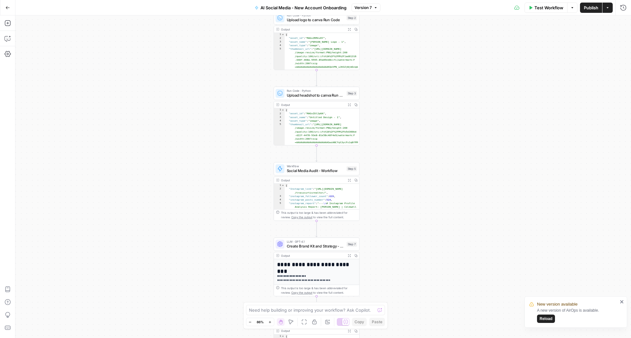 Image resolution: width=631 pixels, height=338 pixels. I want to click on span: Copy, so click(359, 322).